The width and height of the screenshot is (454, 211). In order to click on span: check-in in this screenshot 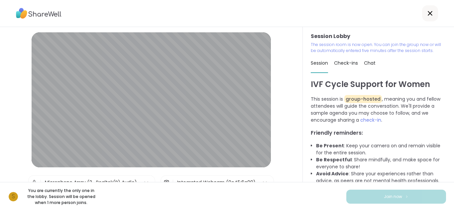, I will do `click(371, 120)`.